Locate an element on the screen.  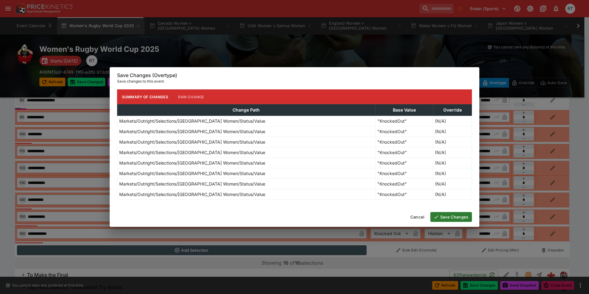
th: Change Path is located at coordinates (246, 110).